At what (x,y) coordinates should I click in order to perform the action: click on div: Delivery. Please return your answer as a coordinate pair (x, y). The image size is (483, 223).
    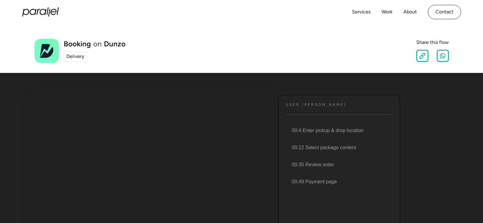
    Looking at the image, I should click on (75, 56).